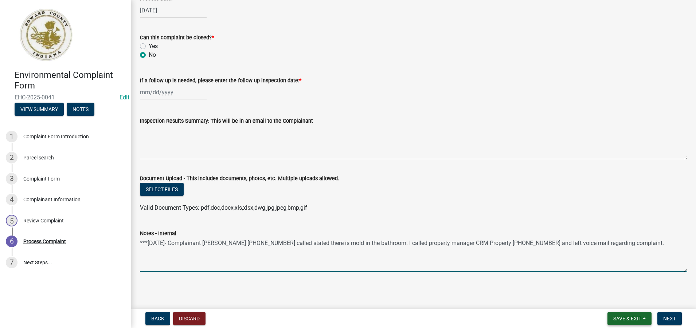 Image resolution: width=696 pixels, height=328 pixels. What do you see at coordinates (70, 81) in the screenshot?
I see `h4: Environmental Complaint Form` at bounding box center [70, 81].